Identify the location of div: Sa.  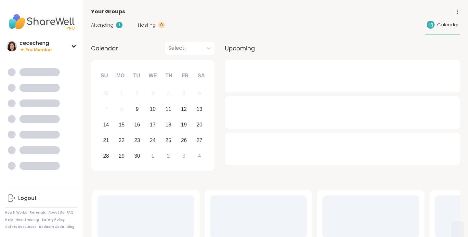
(201, 76).